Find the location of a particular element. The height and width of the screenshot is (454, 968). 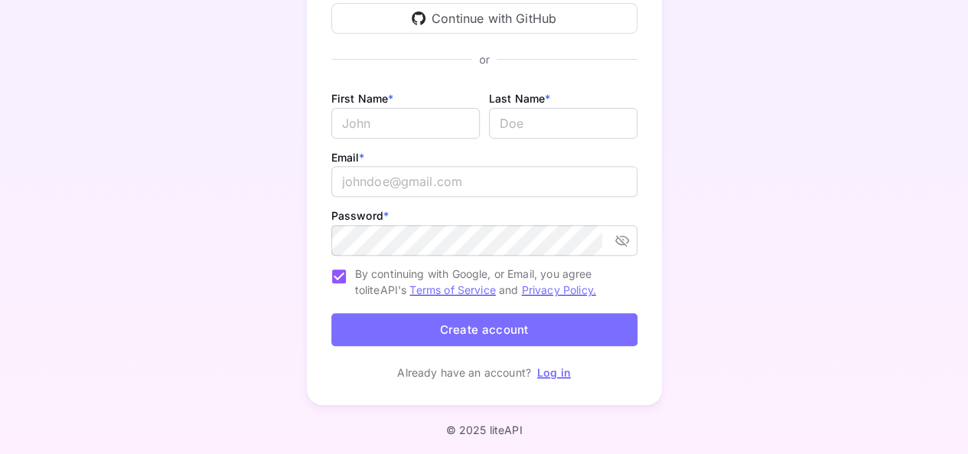

label: Email is located at coordinates (348, 157).